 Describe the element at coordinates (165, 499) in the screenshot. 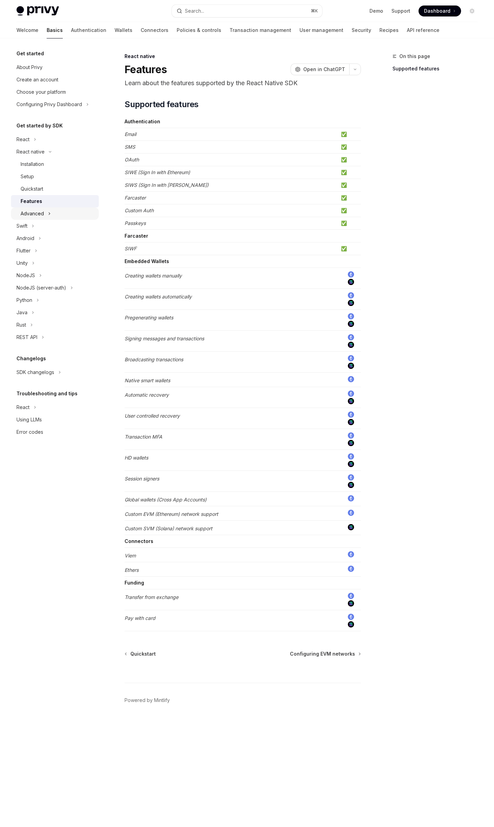

I see `em: Global wallets (Cross App Accounts)` at that location.